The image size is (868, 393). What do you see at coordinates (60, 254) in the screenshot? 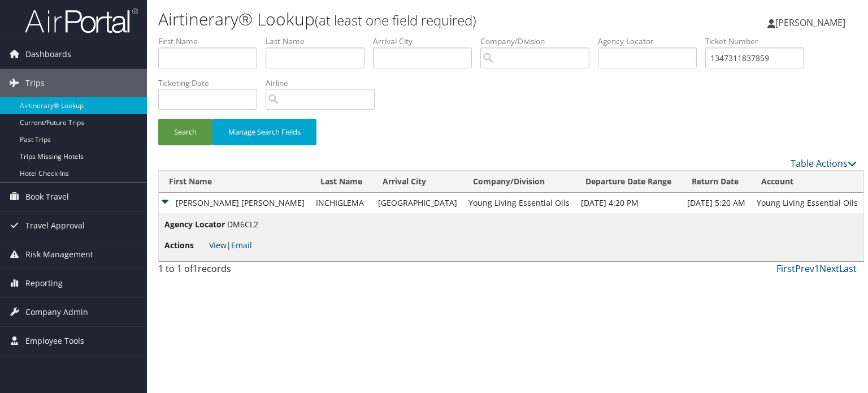
I see `span: Risk Management` at bounding box center [60, 254].